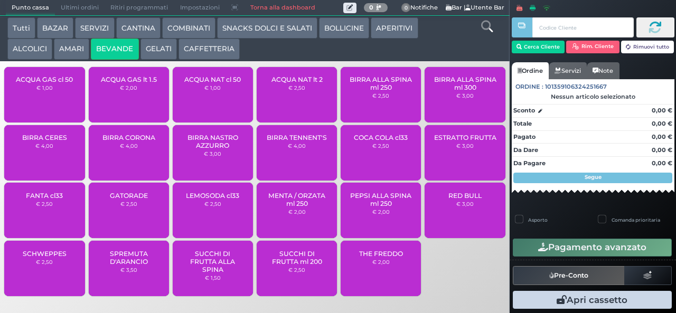 The width and height of the screenshot is (676, 313). I want to click on b: 0, so click(371, 7).